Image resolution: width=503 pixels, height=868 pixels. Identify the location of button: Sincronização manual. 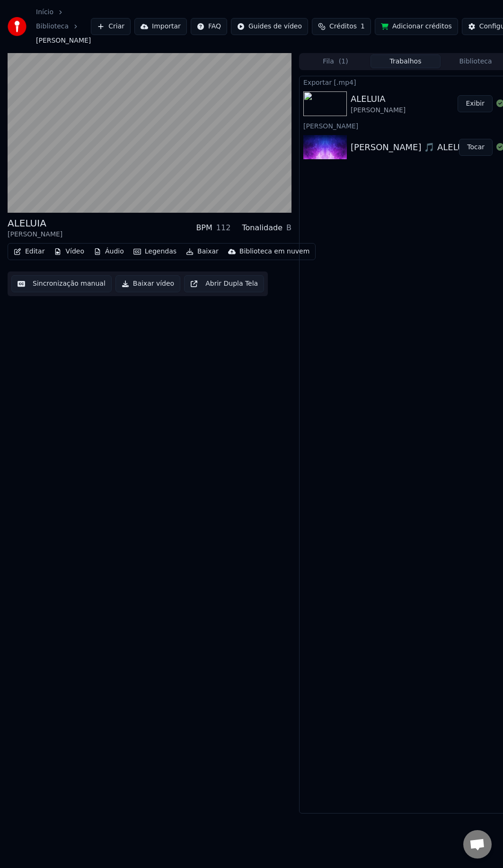
(62, 284).